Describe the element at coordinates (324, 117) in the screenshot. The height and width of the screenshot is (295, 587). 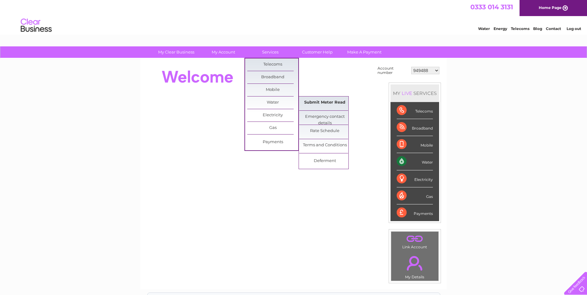
I see `a: Emergency contact details` at that location.